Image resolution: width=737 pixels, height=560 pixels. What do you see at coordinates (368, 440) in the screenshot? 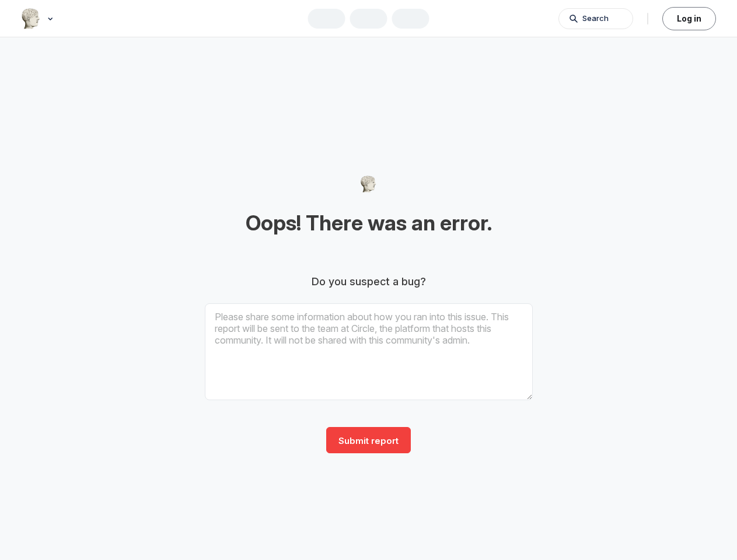
I see `input: Submit report` at bounding box center [368, 440].